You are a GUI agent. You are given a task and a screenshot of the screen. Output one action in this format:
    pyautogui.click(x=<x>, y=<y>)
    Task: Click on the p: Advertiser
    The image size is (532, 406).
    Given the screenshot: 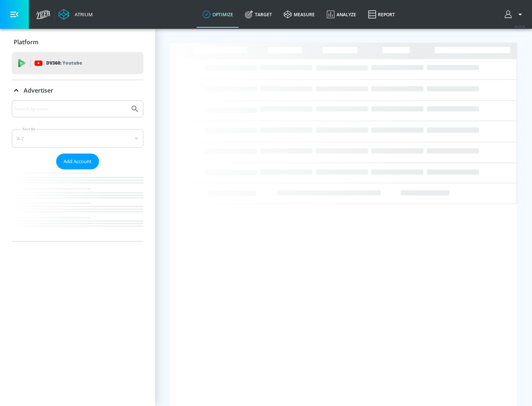 What is the action you would take?
    pyautogui.click(x=38, y=90)
    